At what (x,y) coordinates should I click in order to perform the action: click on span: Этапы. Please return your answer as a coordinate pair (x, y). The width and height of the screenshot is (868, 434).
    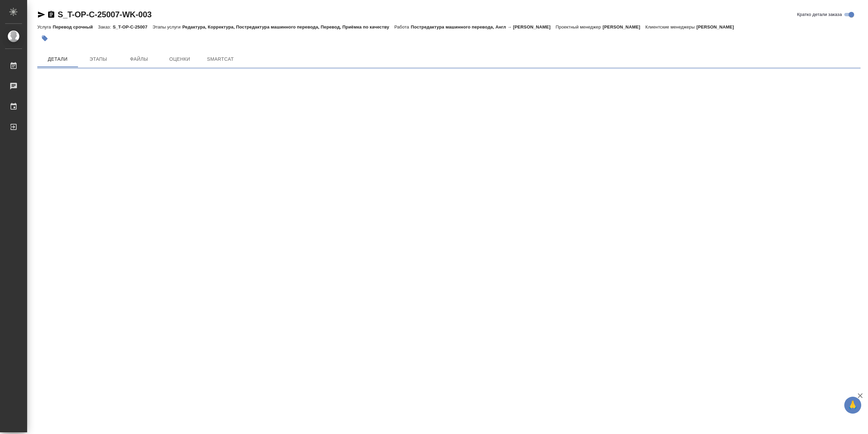
    Looking at the image, I should click on (98, 59).